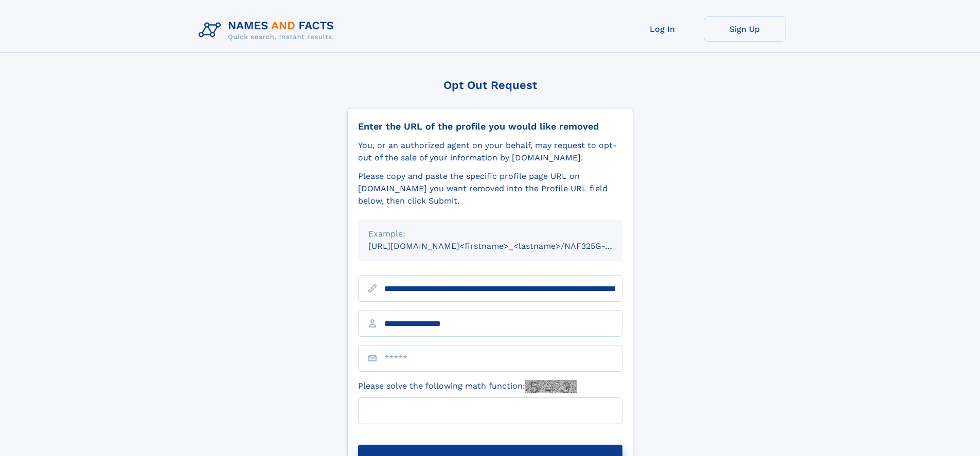 The width and height of the screenshot is (980, 456). What do you see at coordinates (268, 30) in the screenshot?
I see `img: Logo Names and Facts` at bounding box center [268, 30].